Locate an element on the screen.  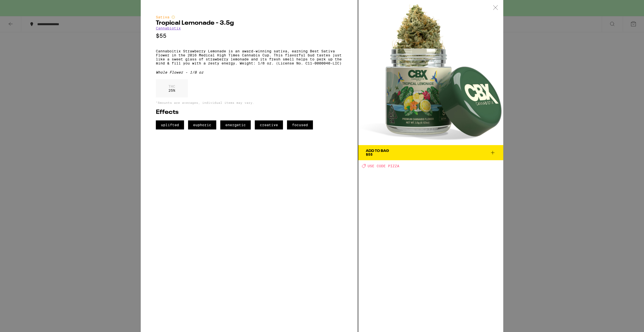
p: $55 is located at coordinates (250, 36).